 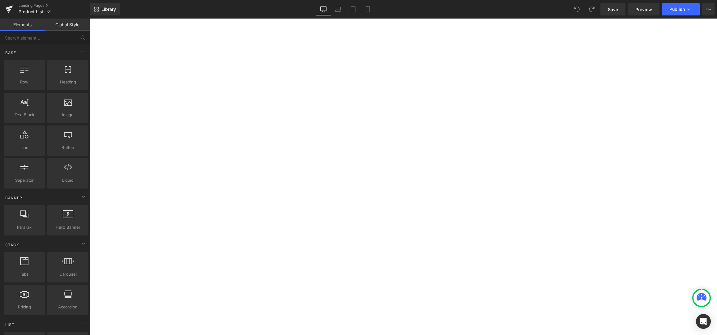 What do you see at coordinates (54, 6) in the screenshot?
I see `a: Landing Pages` at bounding box center [54, 6].